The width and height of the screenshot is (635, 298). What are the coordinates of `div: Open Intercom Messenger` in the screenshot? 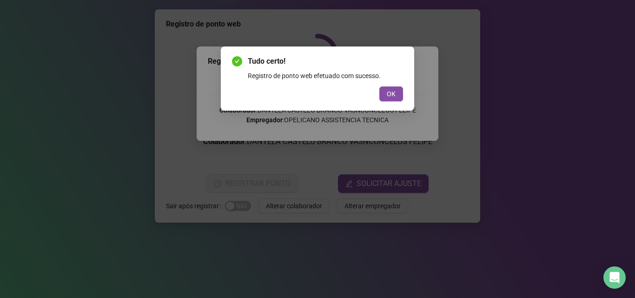 It's located at (614, 277).